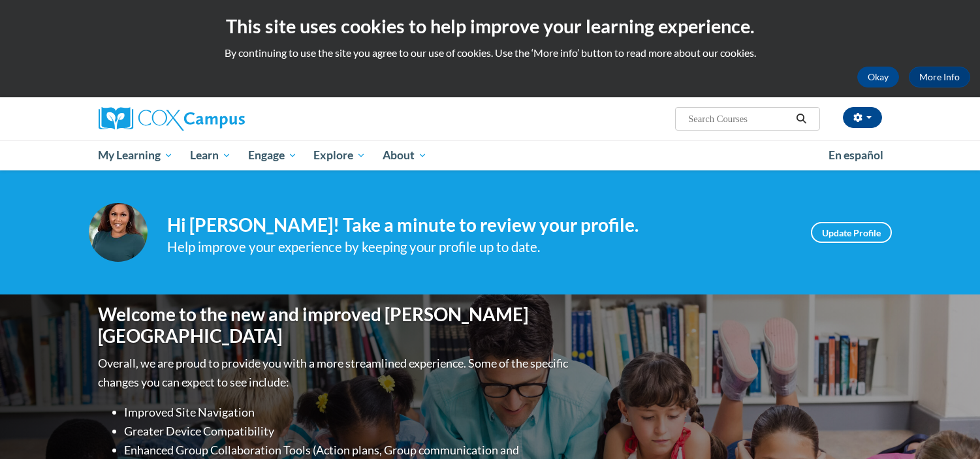 The width and height of the screenshot is (980, 459). Describe the element at coordinates (272, 155) in the screenshot. I see `a: Engage` at that location.